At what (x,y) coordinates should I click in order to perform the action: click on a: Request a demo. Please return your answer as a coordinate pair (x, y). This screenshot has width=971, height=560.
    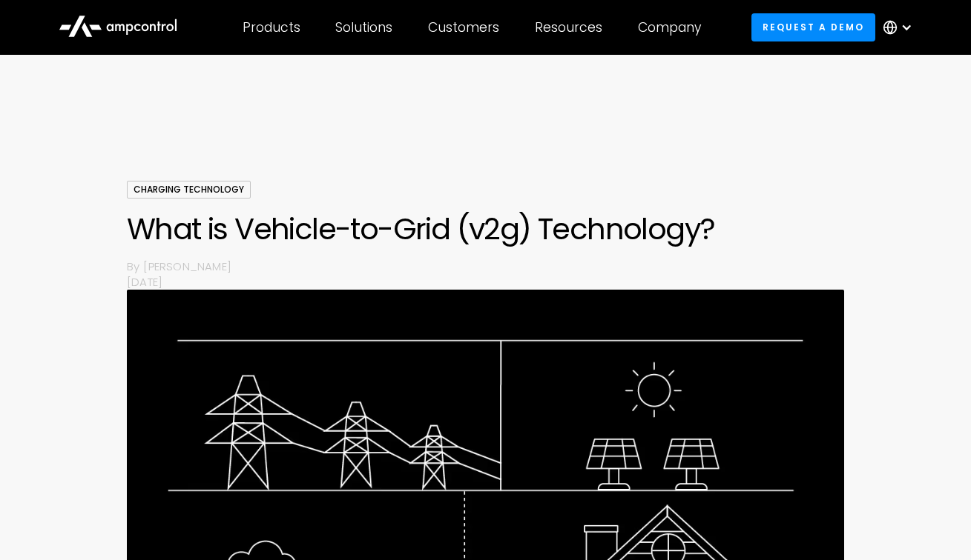
    Looking at the image, I should click on (813, 27).